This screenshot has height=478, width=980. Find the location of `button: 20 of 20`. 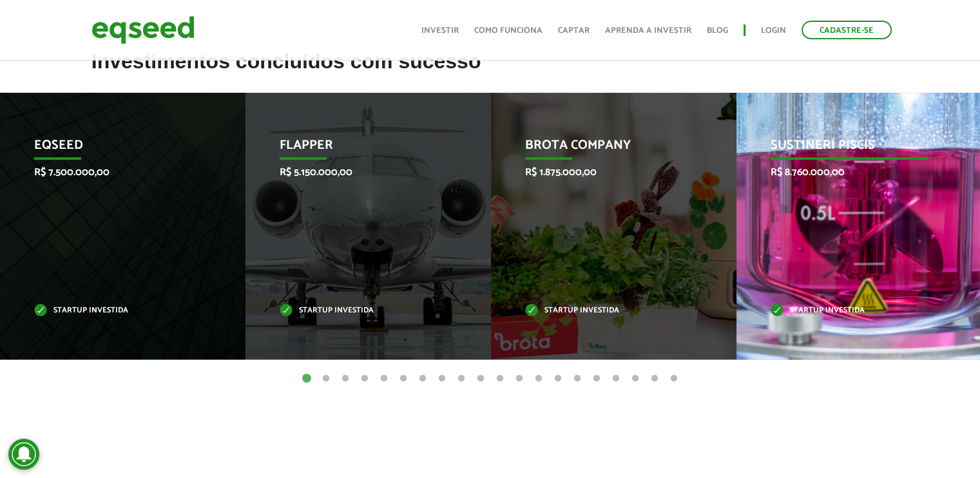

button: 20 of 20 is located at coordinates (674, 379).